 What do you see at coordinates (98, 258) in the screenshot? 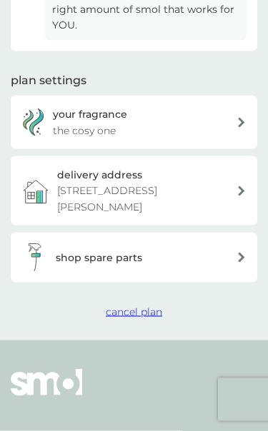
I see `h3: shop spare parts` at bounding box center [98, 258].